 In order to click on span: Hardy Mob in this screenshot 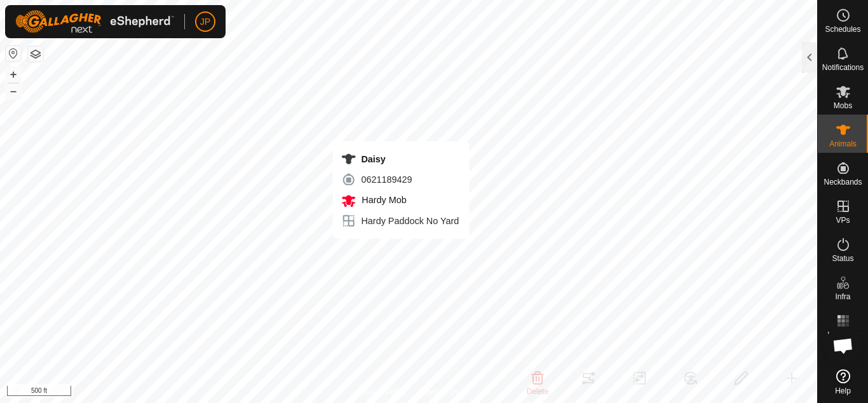, I will do `click(382, 200)`.